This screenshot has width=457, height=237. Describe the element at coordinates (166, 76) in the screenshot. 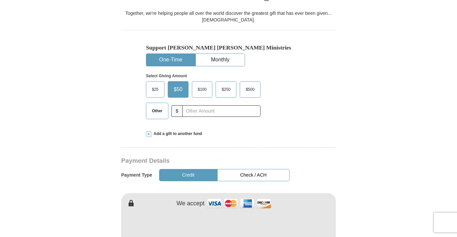

I see `strong: Select Giving Amount` at that location.